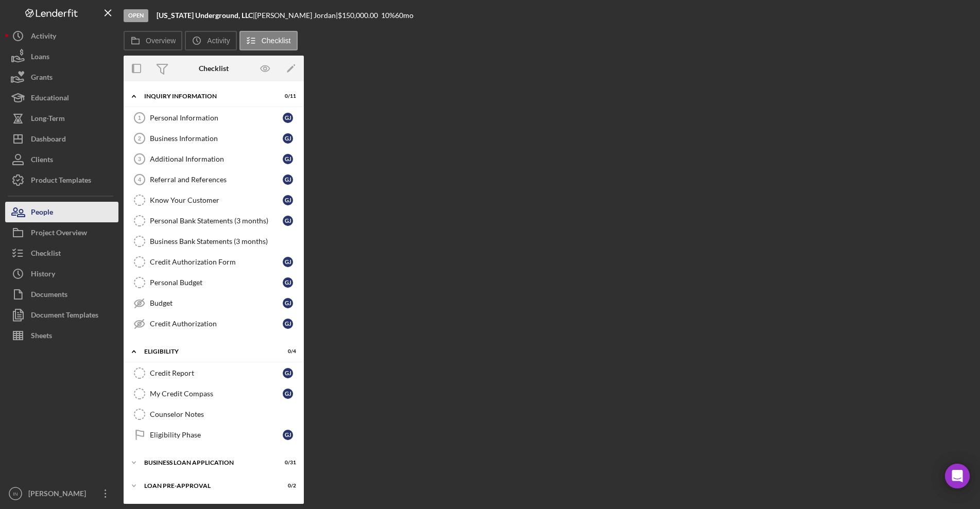 This screenshot has width=980, height=509. I want to click on div: Open, so click(136, 15).